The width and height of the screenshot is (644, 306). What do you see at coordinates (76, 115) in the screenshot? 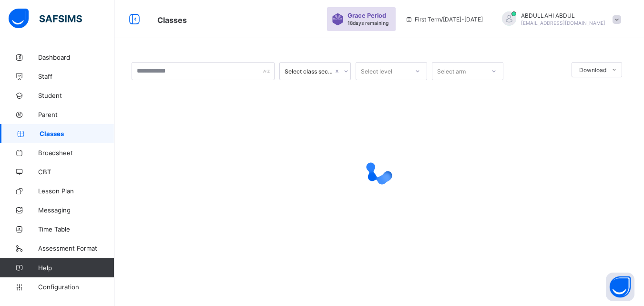
I see `span: Parent` at bounding box center [76, 115].